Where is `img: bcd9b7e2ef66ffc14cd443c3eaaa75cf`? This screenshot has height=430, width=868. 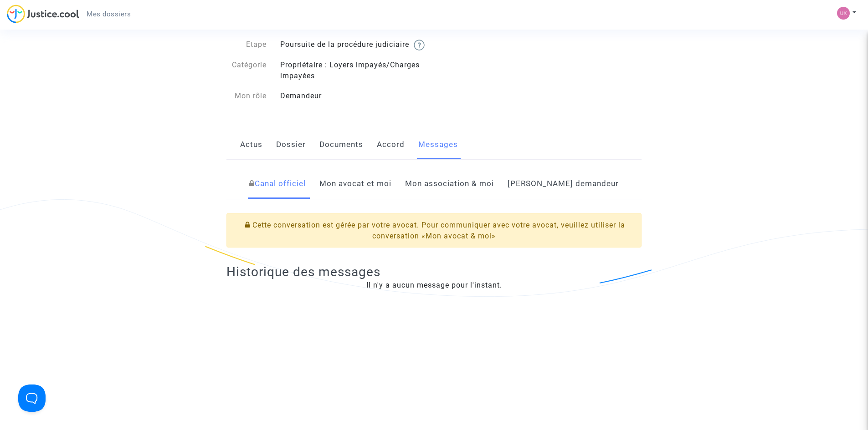
img: bcd9b7e2ef66ffc14cd443c3eaaa75cf is located at coordinates (843, 13).